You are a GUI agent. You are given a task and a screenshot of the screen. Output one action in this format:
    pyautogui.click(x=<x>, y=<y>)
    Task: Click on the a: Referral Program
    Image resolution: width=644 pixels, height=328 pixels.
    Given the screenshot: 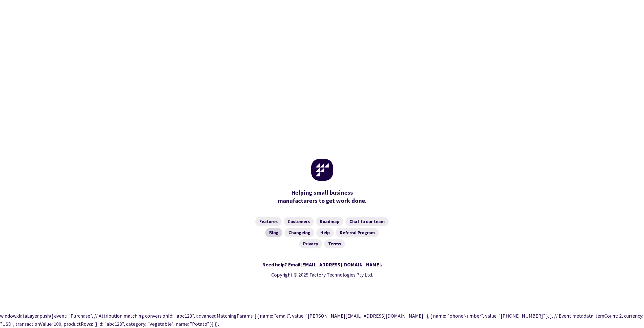 What is the action you would take?
    pyautogui.click(x=357, y=233)
    